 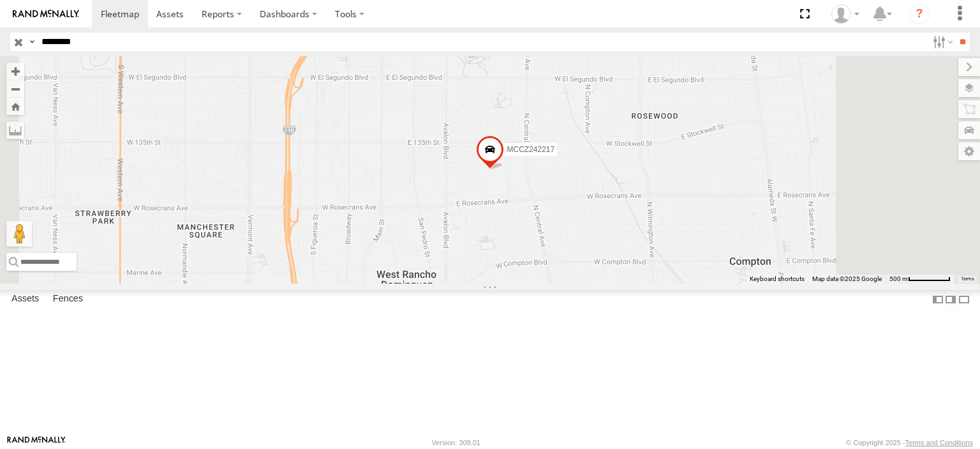 What do you see at coordinates (939, 442) in the screenshot?
I see `a: Terms and Conditions` at bounding box center [939, 442].